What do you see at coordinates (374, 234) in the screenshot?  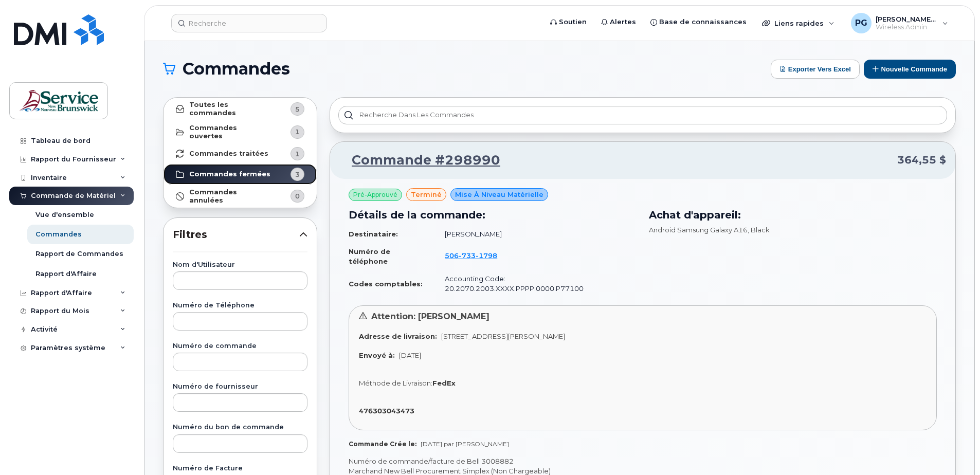 I see `strong: Destinataire:` at bounding box center [374, 234].